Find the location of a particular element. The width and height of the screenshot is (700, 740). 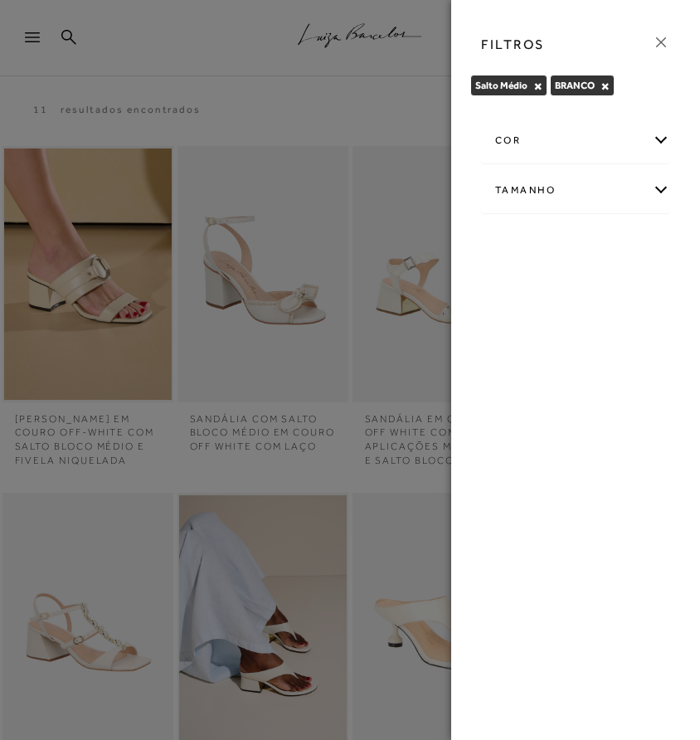

button: Salto Médio Close is located at coordinates (537, 86).